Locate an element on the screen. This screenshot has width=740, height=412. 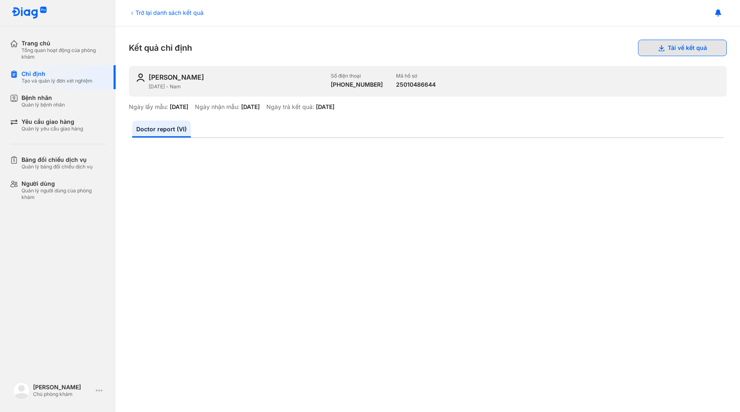
div: Ngày lấy mẫu: is located at coordinates (148, 107).